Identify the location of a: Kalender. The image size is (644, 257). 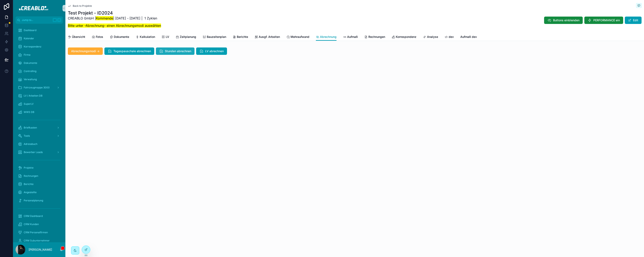
(39, 39).